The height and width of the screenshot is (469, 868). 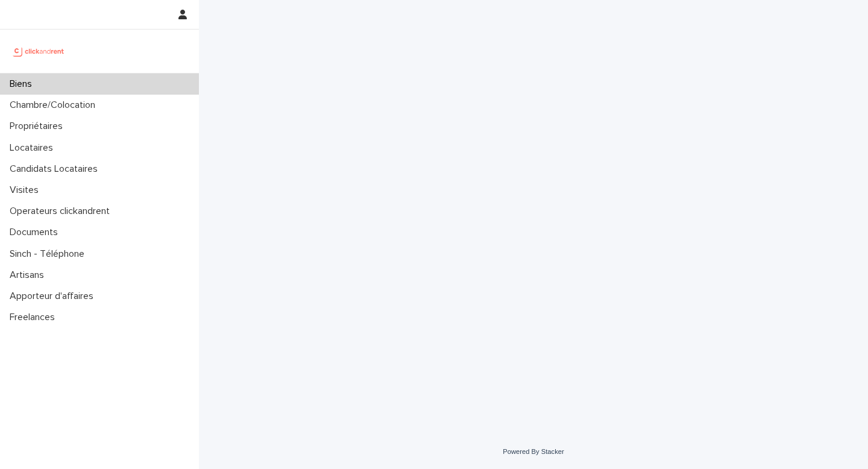 What do you see at coordinates (34, 148) in the screenshot?
I see `p: Locataires` at bounding box center [34, 148].